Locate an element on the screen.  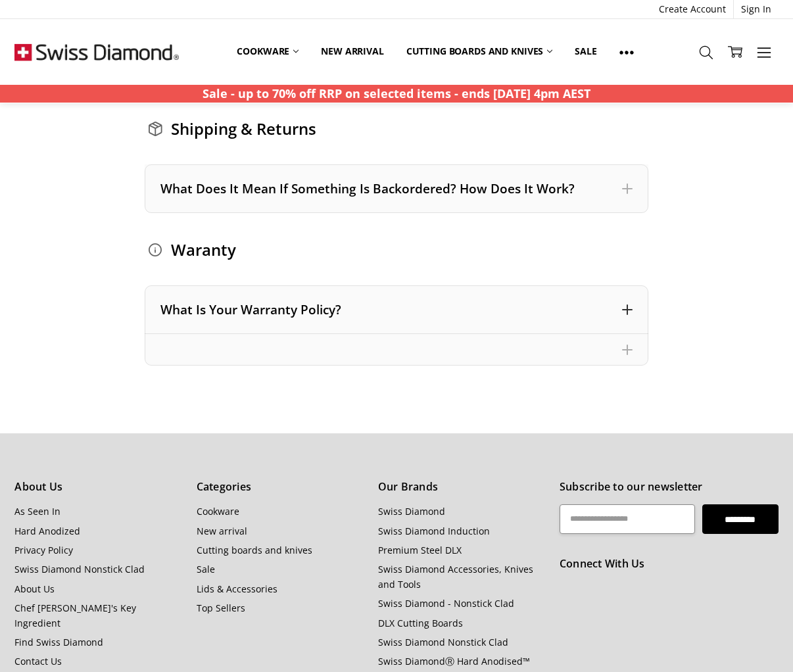
a: About Us is located at coordinates (34, 589).